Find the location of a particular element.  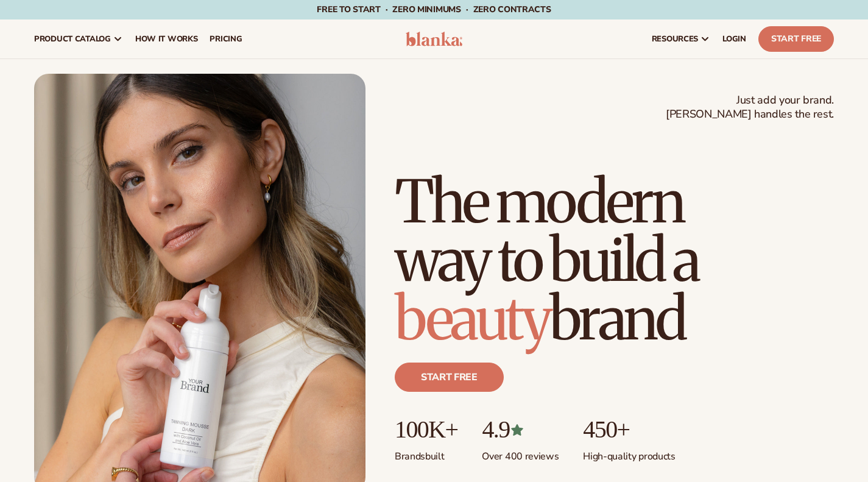

span: product catalog is located at coordinates (72, 39).